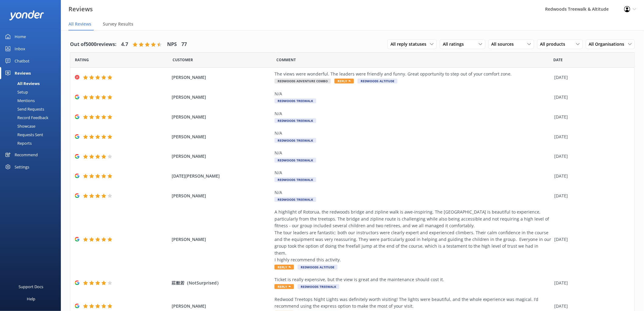  Describe the element at coordinates (286, 60) in the screenshot. I see `span: Question` at that location.